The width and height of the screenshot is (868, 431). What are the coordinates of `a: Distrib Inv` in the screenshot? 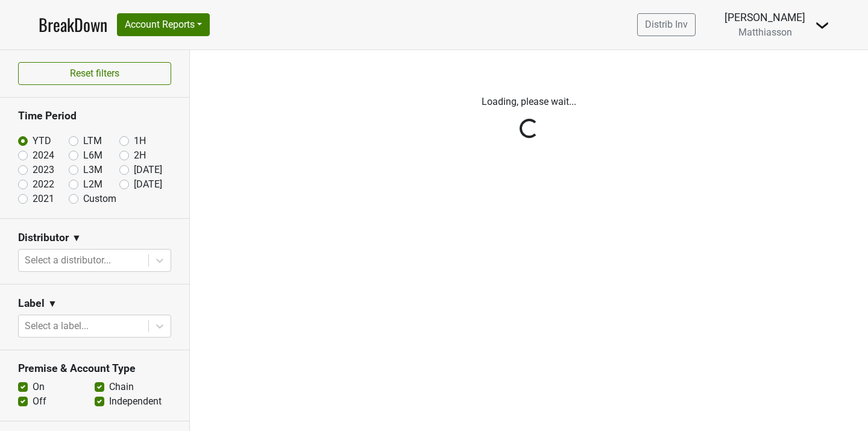 It's located at (666, 25).